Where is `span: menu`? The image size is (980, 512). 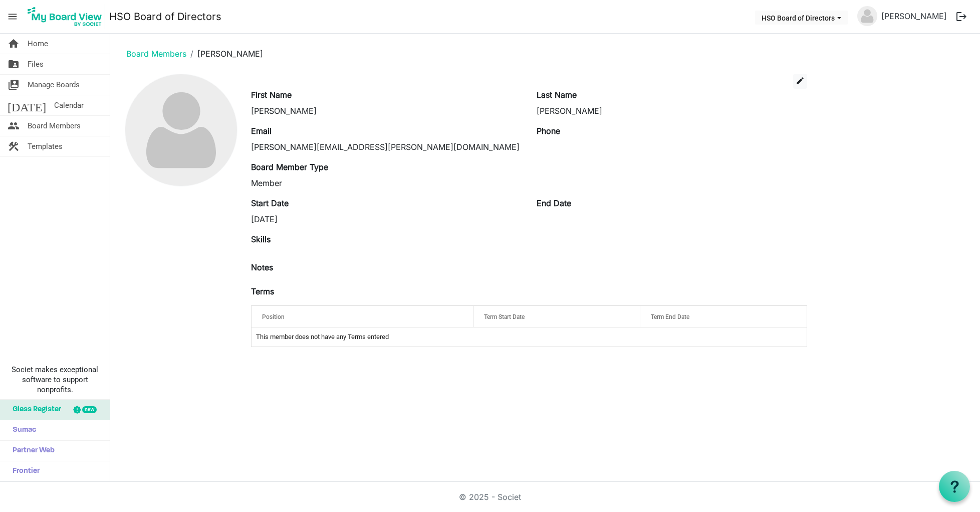 span: menu is located at coordinates (12, 17).